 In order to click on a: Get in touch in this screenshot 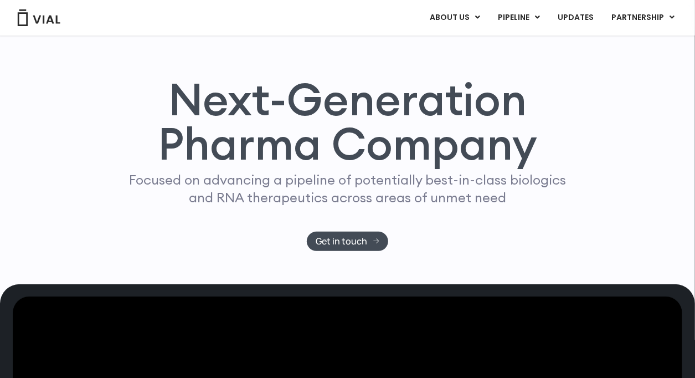, I will do `click(347, 241)`.